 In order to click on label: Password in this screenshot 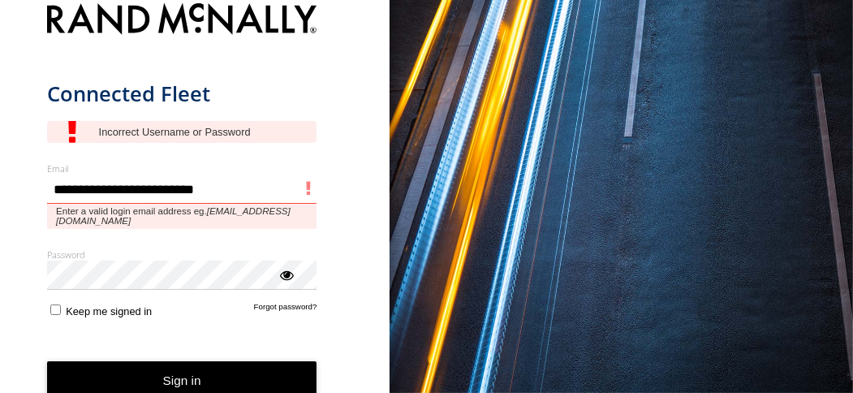, I will do `click(182, 254)`.